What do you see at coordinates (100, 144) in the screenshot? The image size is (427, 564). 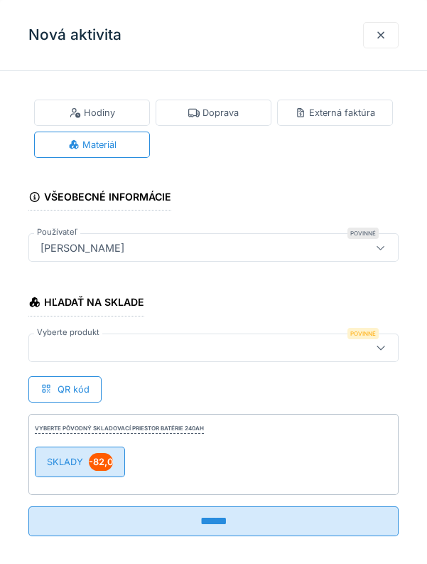 I see `font: Materiál` at bounding box center [100, 144].